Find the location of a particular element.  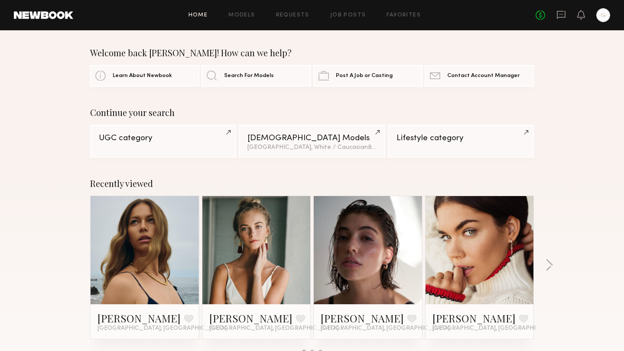

a: Home is located at coordinates (198, 15).